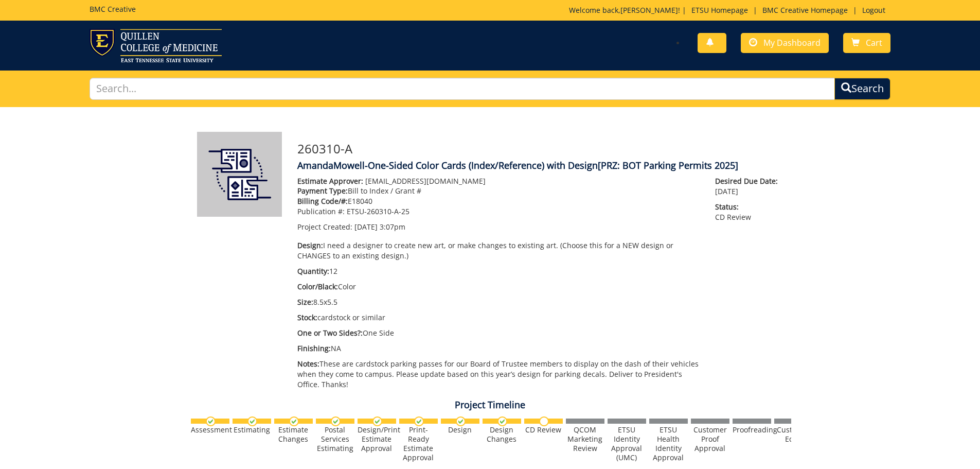 This screenshot has width=980, height=469. I want to click on p: CD Review, so click(749, 212).